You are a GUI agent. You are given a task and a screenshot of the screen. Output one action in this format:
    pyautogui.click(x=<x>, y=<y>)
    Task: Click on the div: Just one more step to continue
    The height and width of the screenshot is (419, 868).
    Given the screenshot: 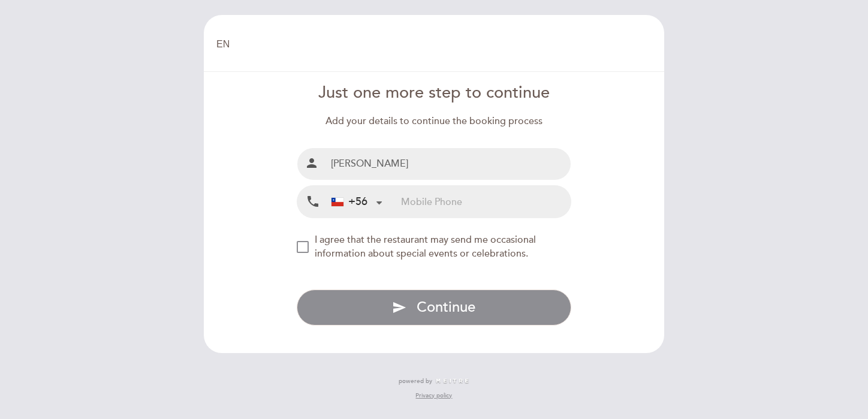 What is the action you would take?
    pyautogui.click(x=434, y=92)
    